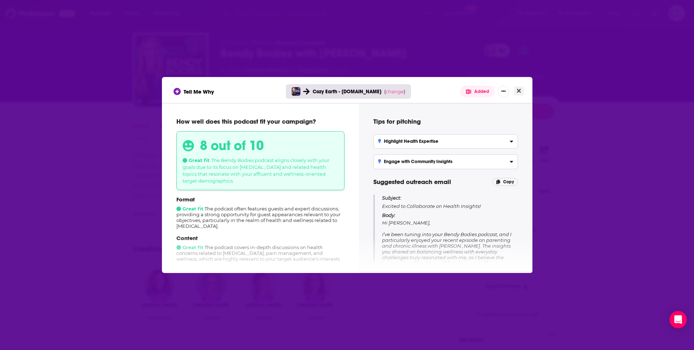  Describe the element at coordinates (678, 320) in the screenshot. I see `div: Open Intercom Messenger` at that location.